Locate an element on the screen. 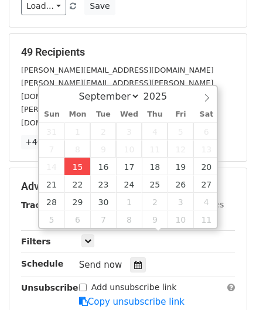 The width and height of the screenshot is (256, 310). strong: Unsubscribe is located at coordinates (50, 287).